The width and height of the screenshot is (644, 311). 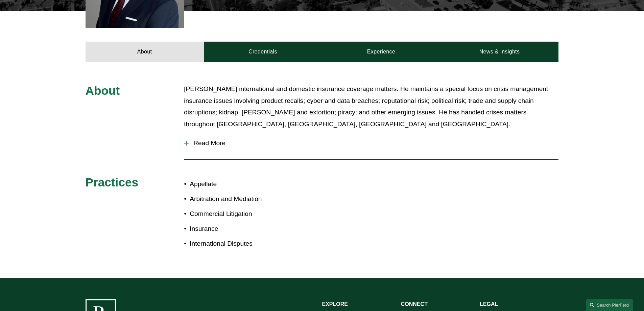 I want to click on p: Appellate, so click(x=256, y=184).